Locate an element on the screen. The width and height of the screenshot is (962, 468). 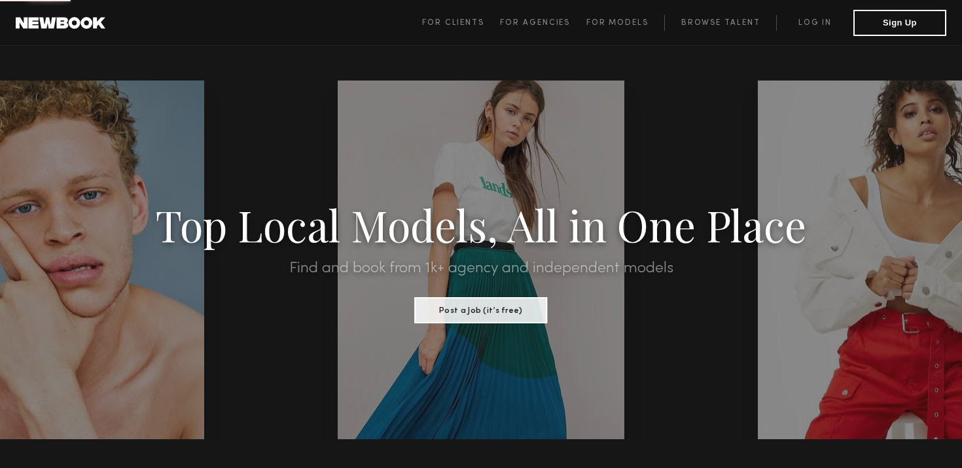
a: For Agencies is located at coordinates (543, 23).